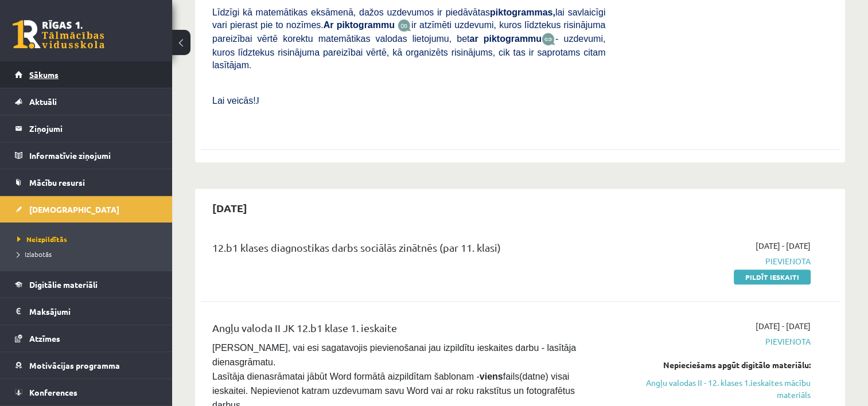  I want to click on a: Pildīt ieskaiti, so click(772, 277).